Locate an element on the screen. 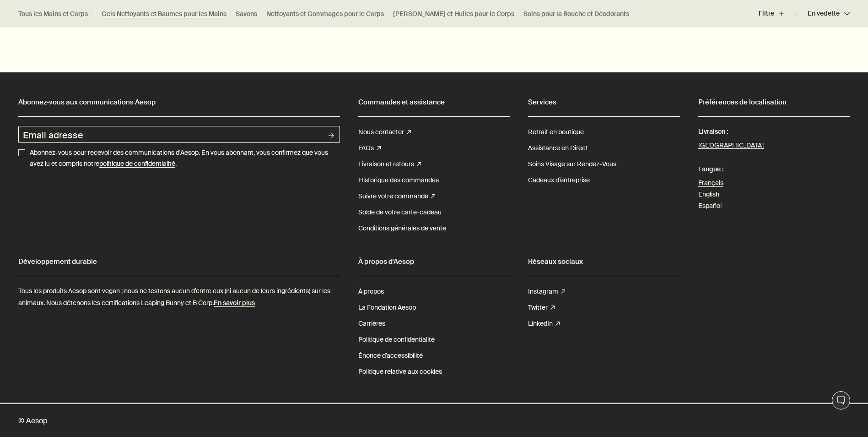 The image size is (868, 437). a: Cadeaux d’entreprise is located at coordinates (559, 180).